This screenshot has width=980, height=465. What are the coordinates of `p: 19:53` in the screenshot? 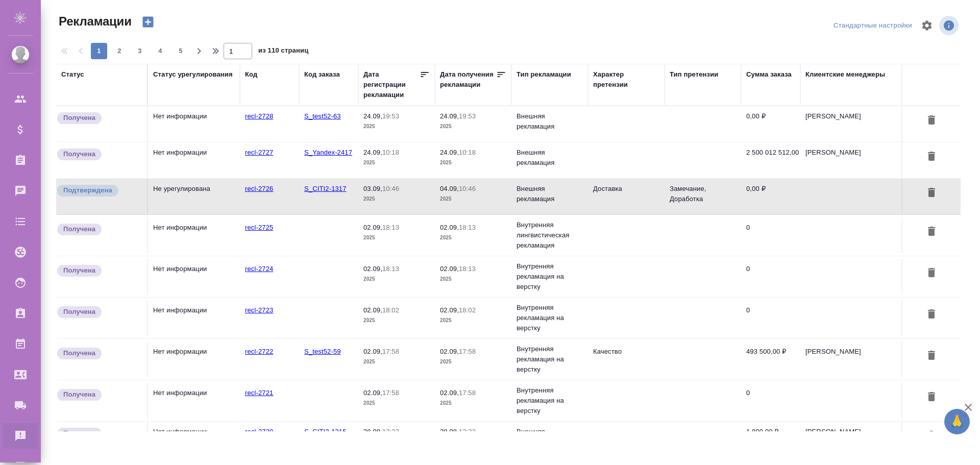 It's located at (467, 116).